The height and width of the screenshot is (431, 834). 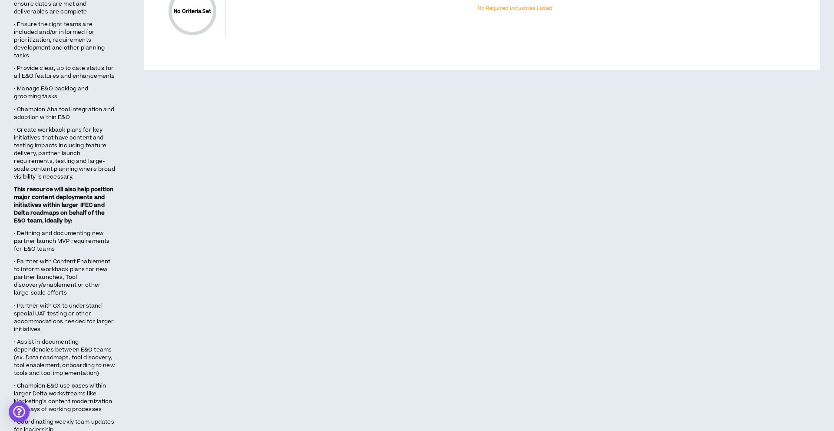 I want to click on span: • Defining and documenting new partner launch MVP requirements for E&O teams, so click(x=62, y=241).